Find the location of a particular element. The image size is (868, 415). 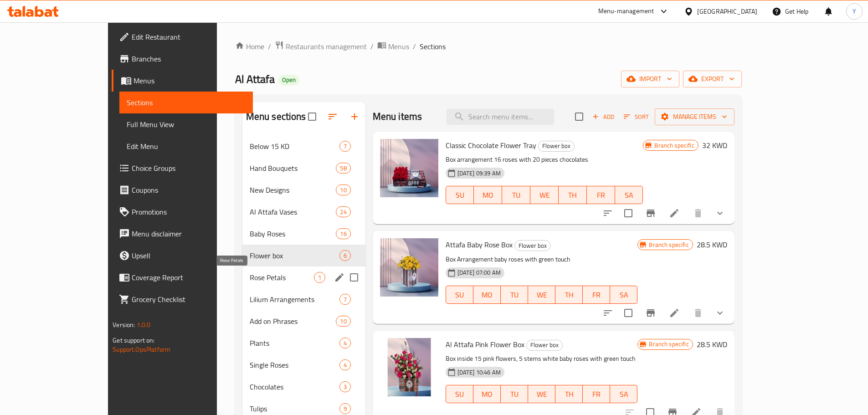

span: Menus is located at coordinates (399, 47).